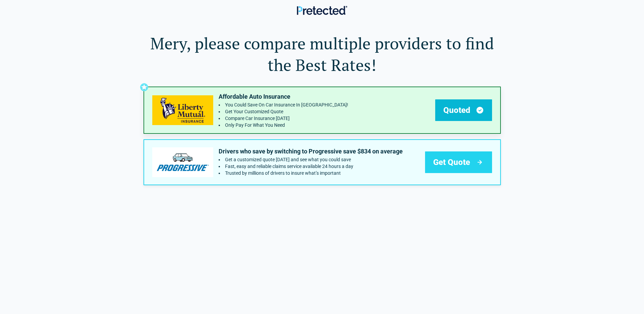  What do you see at coordinates (311, 160) in the screenshot?
I see `li: Get a customized quote today and see what you could save` at bounding box center [311, 160].